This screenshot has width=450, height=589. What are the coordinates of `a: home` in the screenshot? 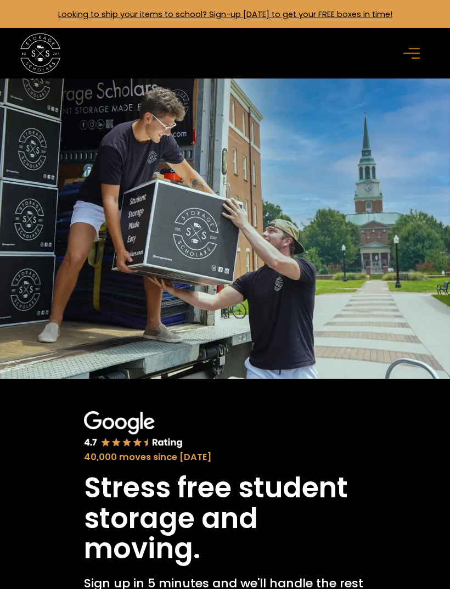 It's located at (41, 54).